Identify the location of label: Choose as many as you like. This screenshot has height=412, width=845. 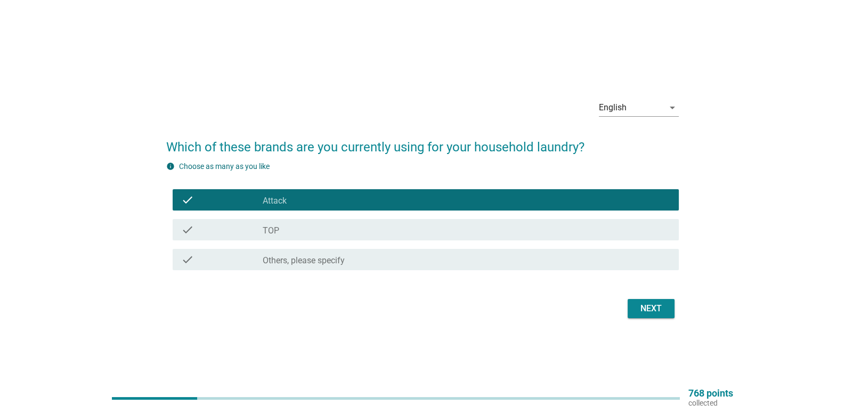
(224, 166).